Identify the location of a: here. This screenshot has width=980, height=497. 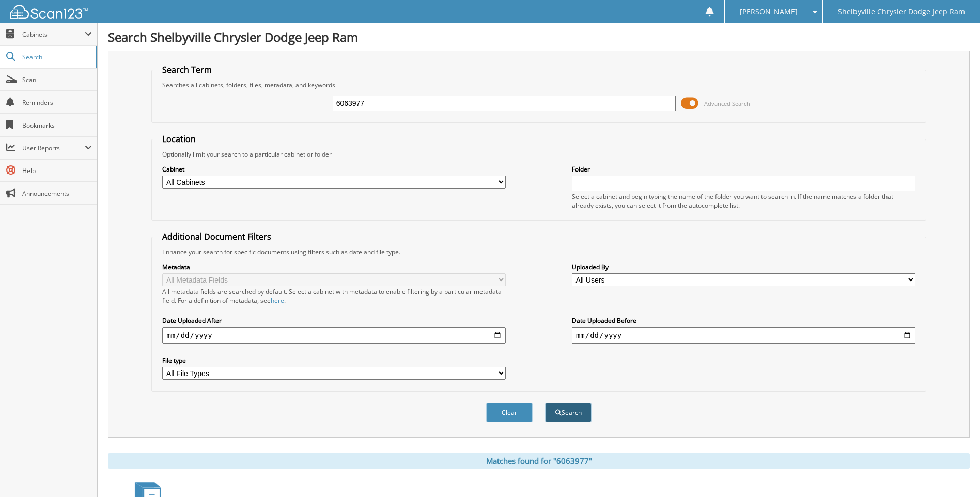
(278, 300).